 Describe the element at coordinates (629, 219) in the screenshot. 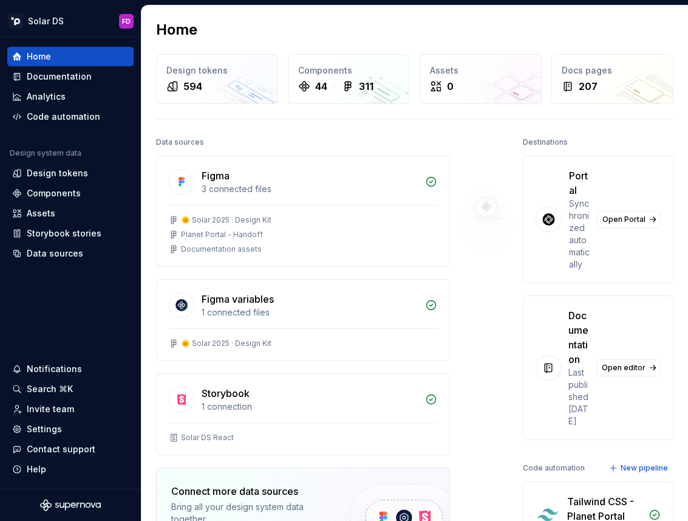

I see `a: Open Portal` at that location.